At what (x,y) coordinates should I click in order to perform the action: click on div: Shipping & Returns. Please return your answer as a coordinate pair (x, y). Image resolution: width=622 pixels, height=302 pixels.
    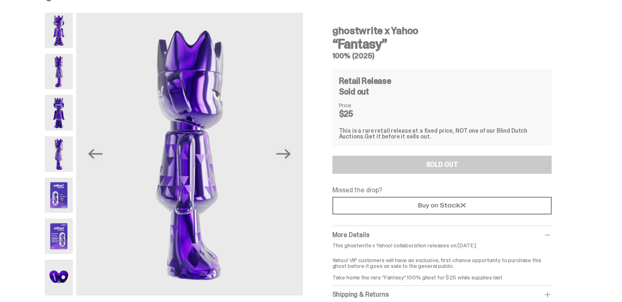
    Looking at the image, I should click on (442, 295).